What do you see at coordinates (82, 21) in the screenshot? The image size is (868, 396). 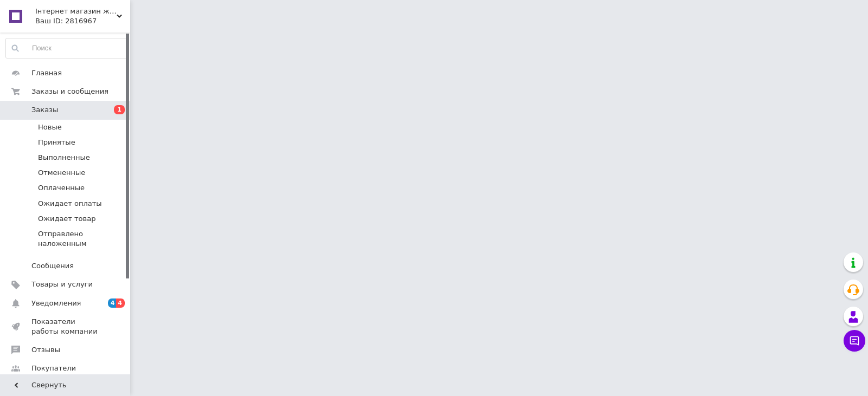 I see `div: Ваш ID: 2816967` at bounding box center [82, 21].